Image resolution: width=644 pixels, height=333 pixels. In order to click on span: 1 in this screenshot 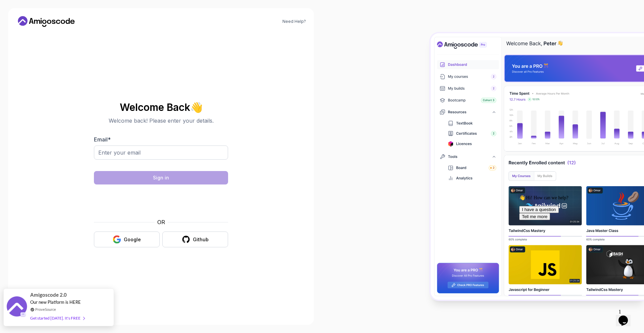, I will do `click(4, 6)`.